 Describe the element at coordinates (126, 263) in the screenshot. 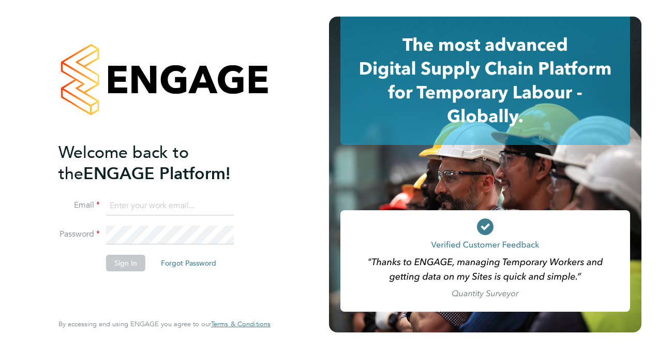

I see `button: Sign In` at that location.